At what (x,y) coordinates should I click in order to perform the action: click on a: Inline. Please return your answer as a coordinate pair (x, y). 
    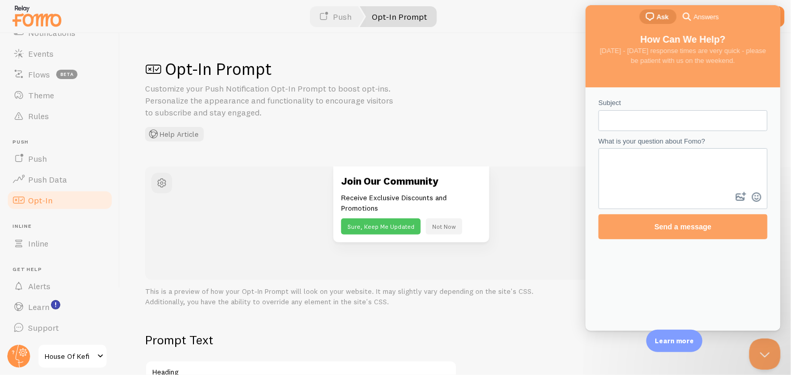
    Looking at the image, I should click on (60, 243).